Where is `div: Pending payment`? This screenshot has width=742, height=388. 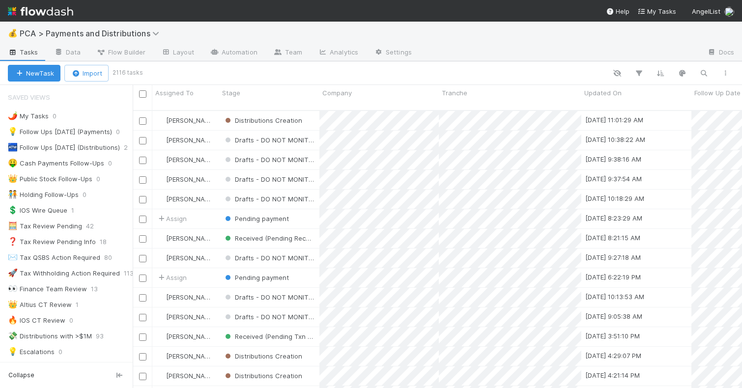
div: Pending payment is located at coordinates (256, 219).